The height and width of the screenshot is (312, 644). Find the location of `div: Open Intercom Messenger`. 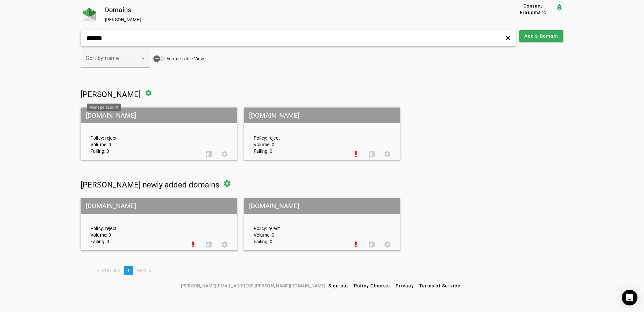

div: Open Intercom Messenger is located at coordinates (629, 298).